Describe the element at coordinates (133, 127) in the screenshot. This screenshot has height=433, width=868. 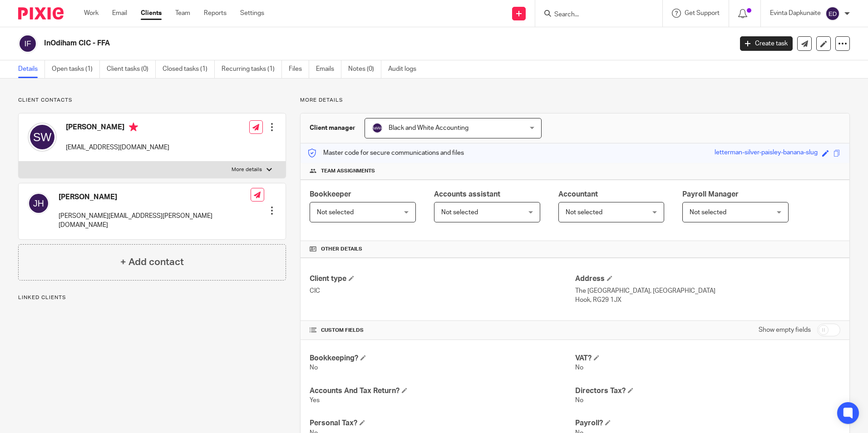
I see `i: Primary` at that location.